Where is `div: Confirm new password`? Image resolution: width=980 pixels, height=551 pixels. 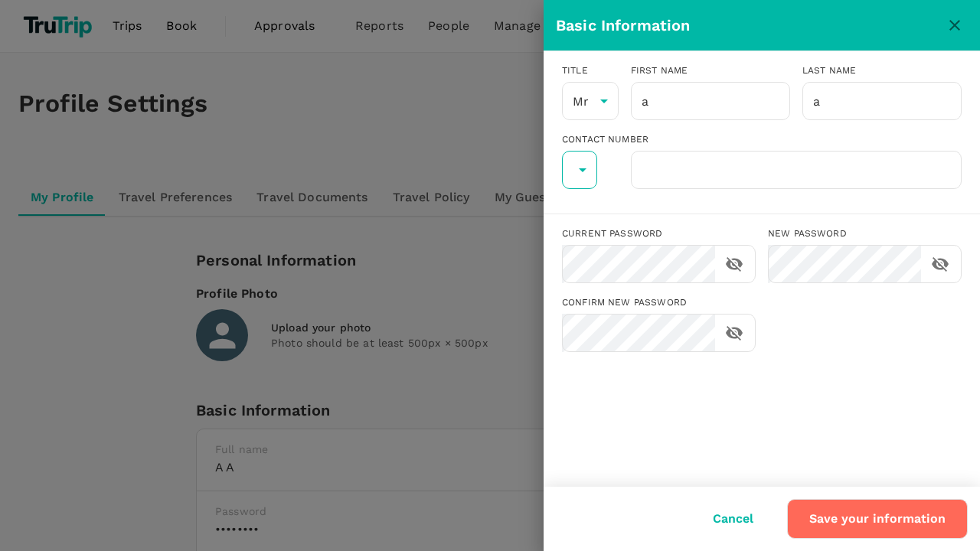
div: Confirm new password is located at coordinates (659, 303).